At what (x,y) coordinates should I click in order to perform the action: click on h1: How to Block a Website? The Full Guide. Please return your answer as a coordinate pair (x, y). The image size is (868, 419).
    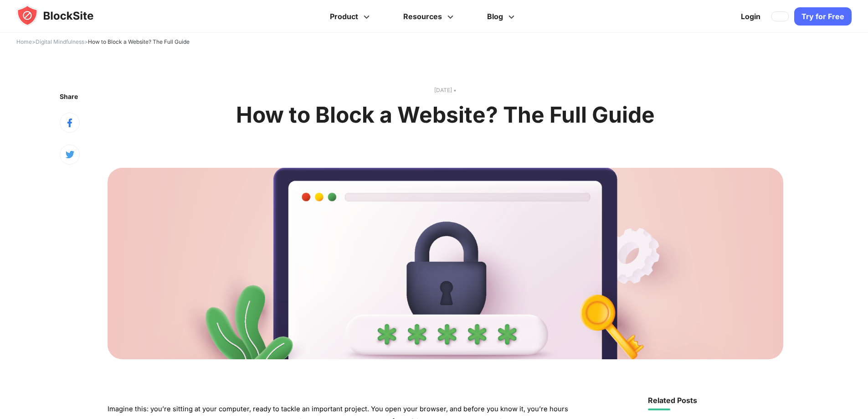
    Looking at the image, I should click on (445, 115).